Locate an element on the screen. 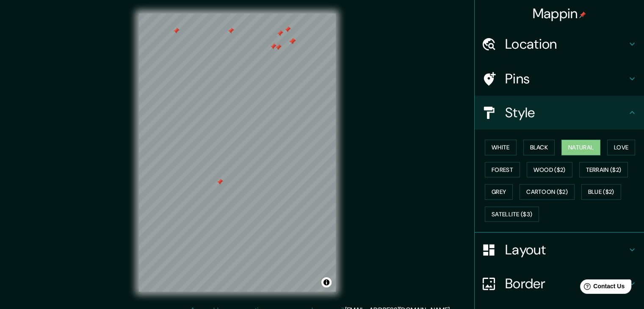  button: White is located at coordinates (500, 147).